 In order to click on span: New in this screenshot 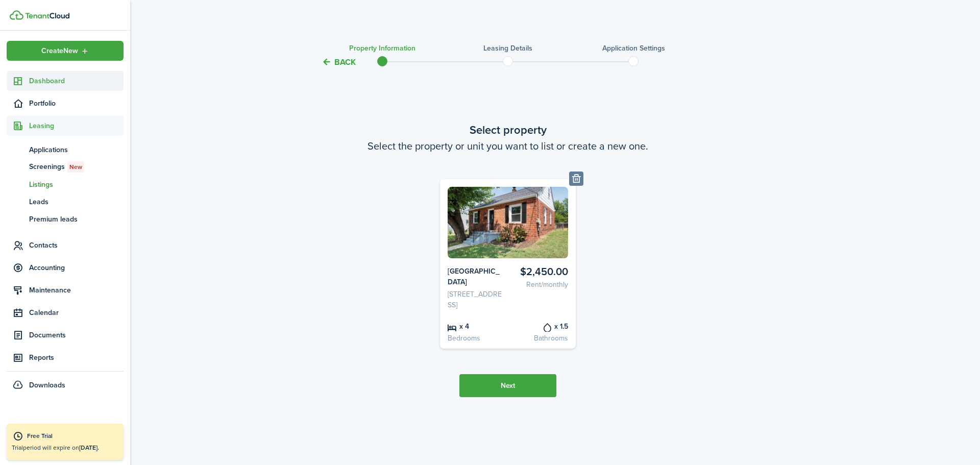, I will do `click(75, 167)`.